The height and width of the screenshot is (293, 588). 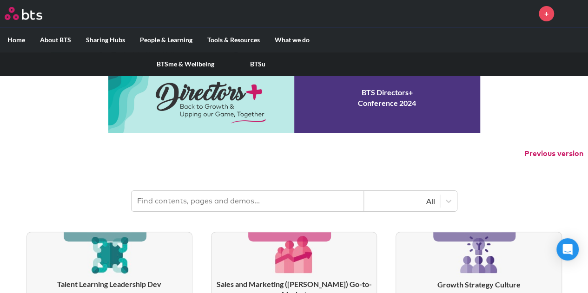 What do you see at coordinates (553, 154) in the screenshot?
I see `button: Previous version` at bounding box center [553, 154].